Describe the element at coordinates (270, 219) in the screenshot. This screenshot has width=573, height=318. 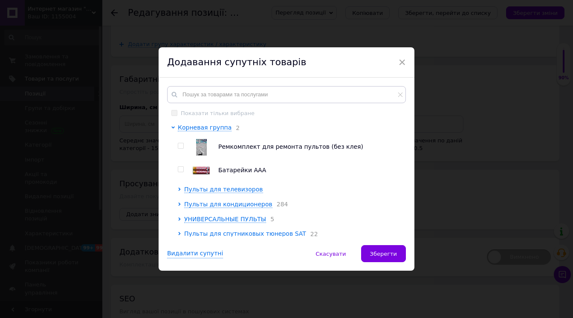
I see `span: 5` at that location.